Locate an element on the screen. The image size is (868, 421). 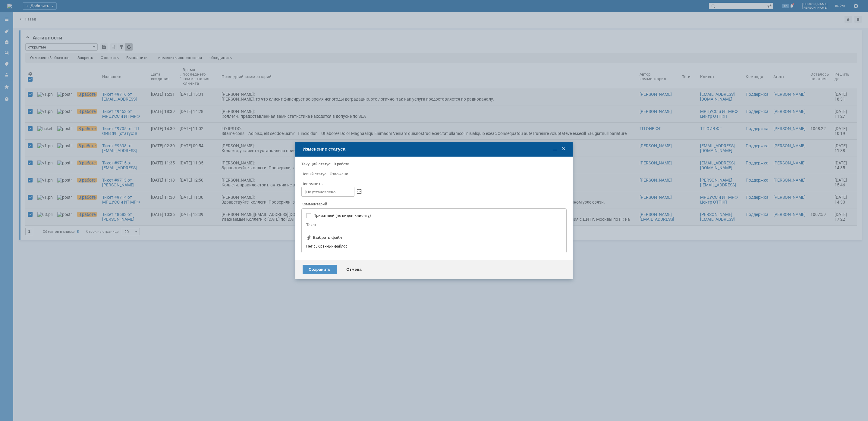
span: Отложено is located at coordinates (339, 174).